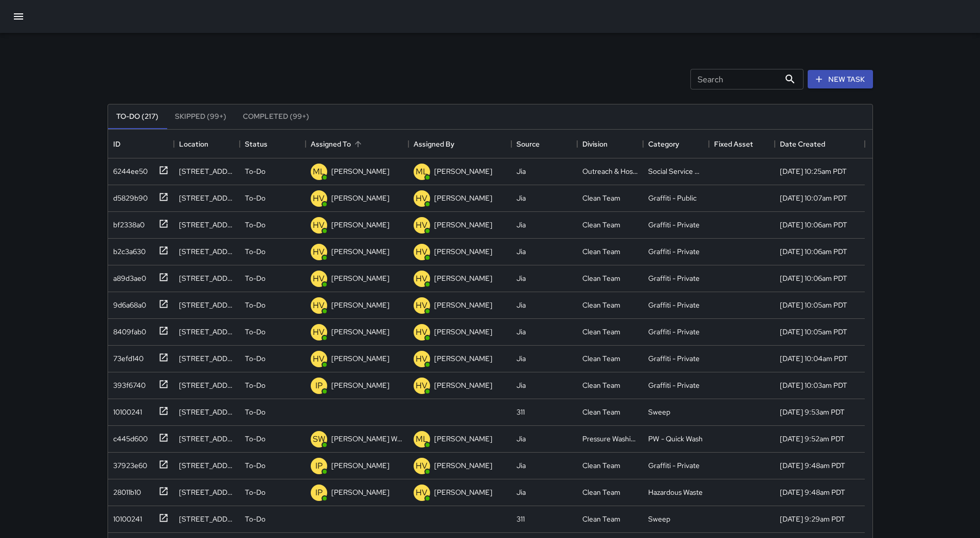  What do you see at coordinates (207, 412) in the screenshot?
I see `div: 1201 Market Street` at bounding box center [207, 412].